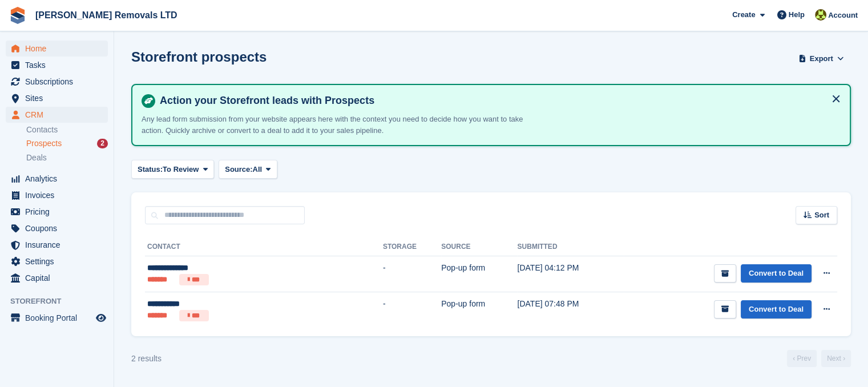  Describe the element at coordinates (821, 59) in the screenshot. I see `span: Export` at that location.